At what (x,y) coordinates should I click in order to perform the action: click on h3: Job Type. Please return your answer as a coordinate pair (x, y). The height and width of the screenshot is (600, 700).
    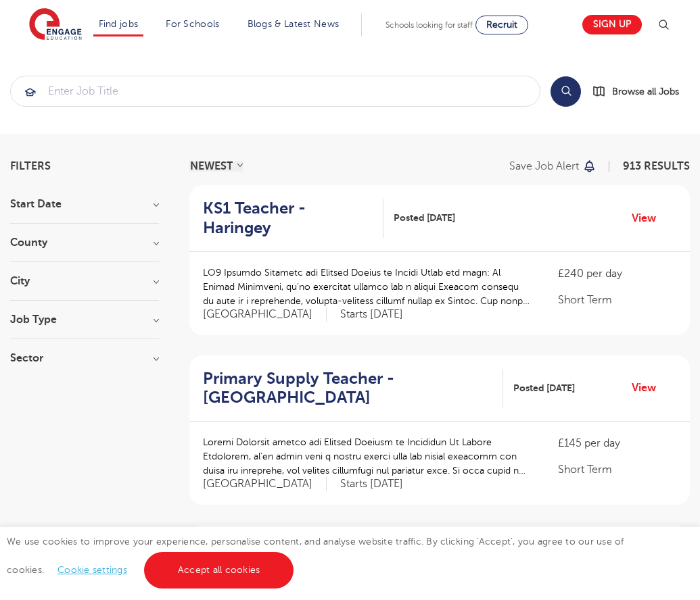
    Looking at the image, I should click on (84, 320).